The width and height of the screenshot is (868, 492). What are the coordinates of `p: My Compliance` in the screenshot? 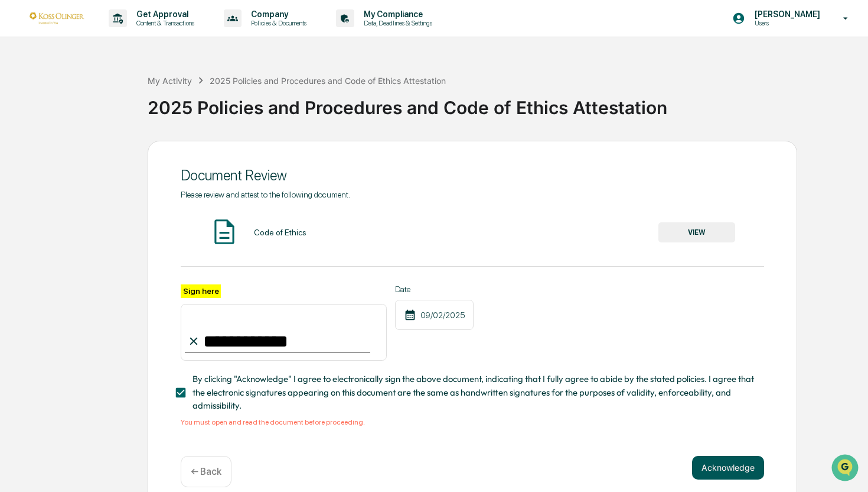 It's located at (396, 14).